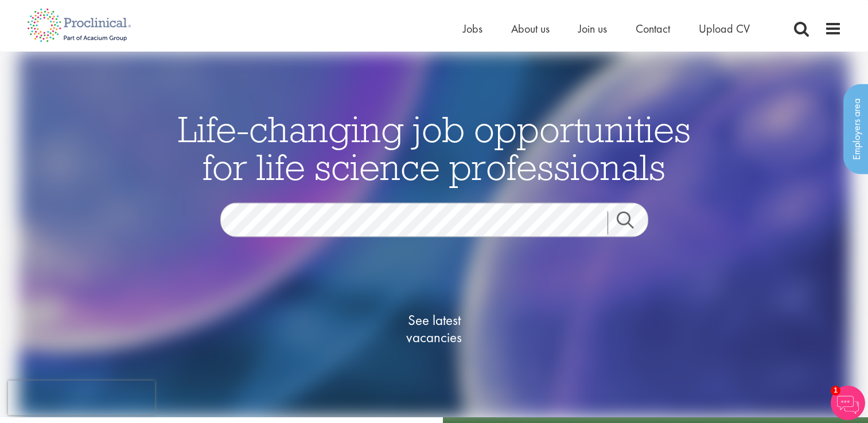 This screenshot has width=868, height=423. I want to click on a: Contact, so click(653, 29).